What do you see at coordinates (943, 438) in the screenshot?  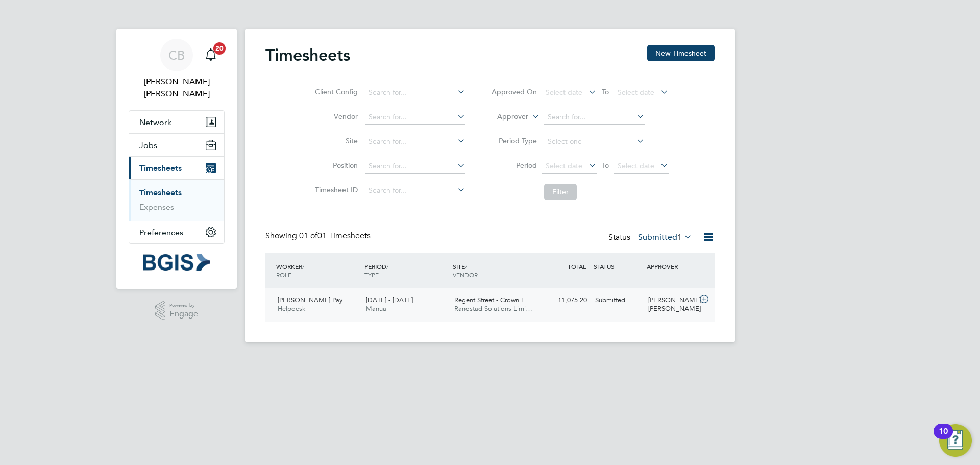 I see `div: 10` at bounding box center [943, 438].